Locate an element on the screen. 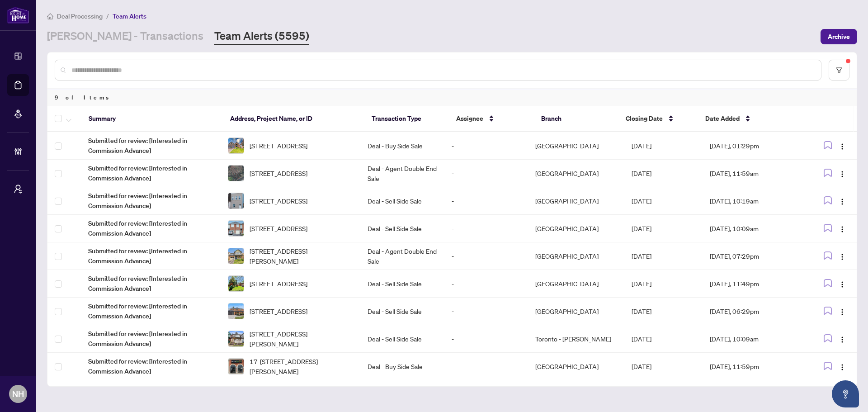 Image resolution: width=868 pixels, height=412 pixels. th: Branch is located at coordinates (576, 119).